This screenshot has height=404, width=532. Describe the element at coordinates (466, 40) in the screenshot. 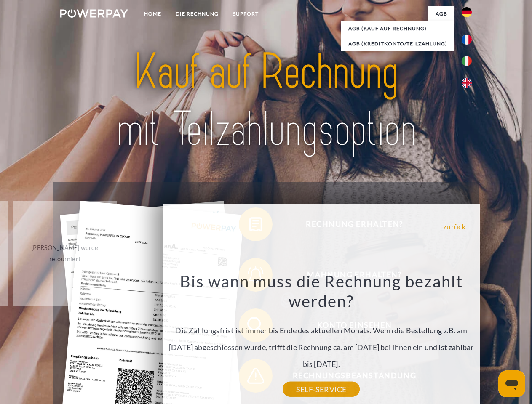

I see `img: fr` at that location.